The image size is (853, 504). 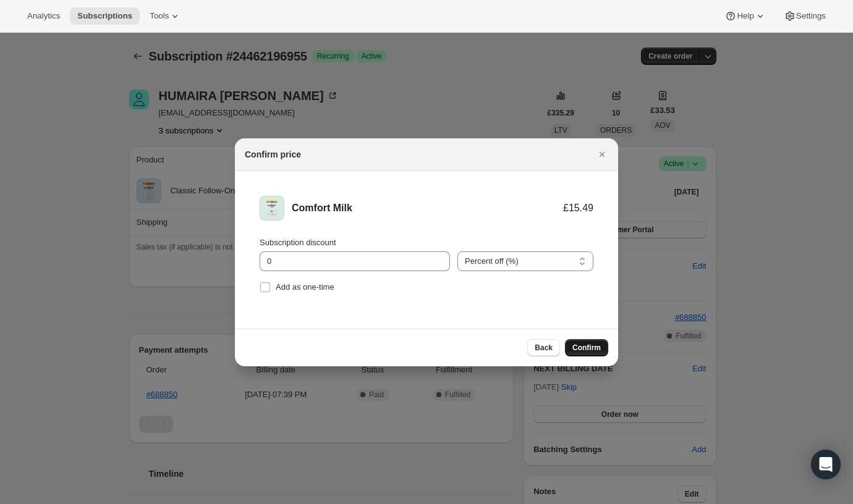 I want to click on span: Analytics, so click(x=43, y=16).